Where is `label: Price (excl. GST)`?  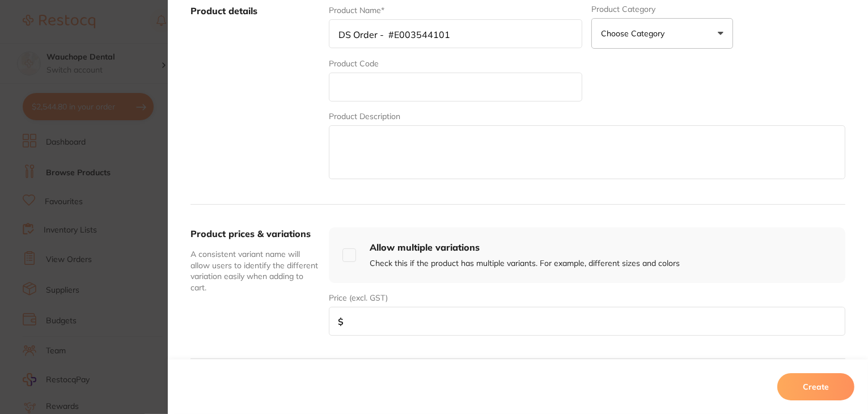
label: Price (excl. GST) is located at coordinates (358, 298).